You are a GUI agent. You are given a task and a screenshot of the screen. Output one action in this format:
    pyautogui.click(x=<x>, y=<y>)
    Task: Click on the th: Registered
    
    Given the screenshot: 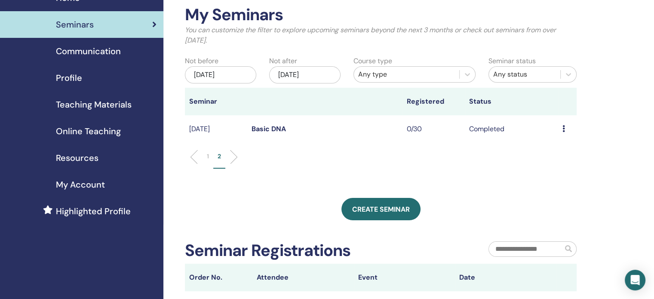 What is the action you would take?
    pyautogui.click(x=434, y=102)
    